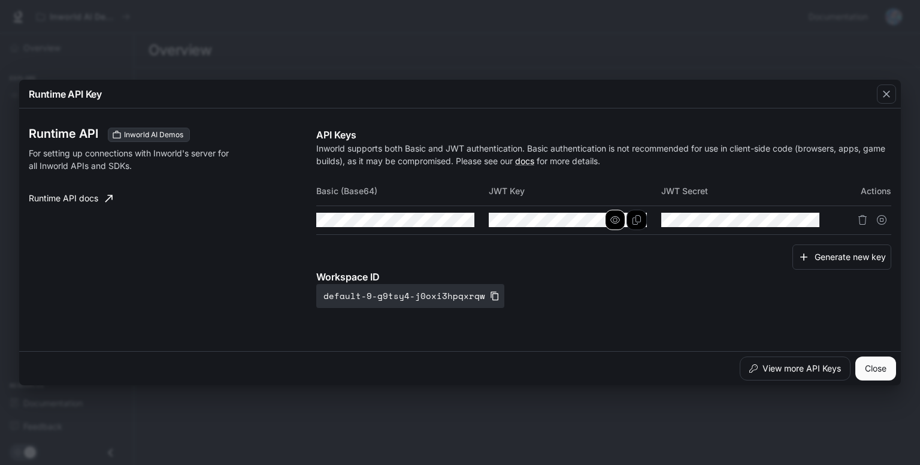 The width and height of the screenshot is (920, 465). I want to click on button: Copy Key, so click(637, 220).